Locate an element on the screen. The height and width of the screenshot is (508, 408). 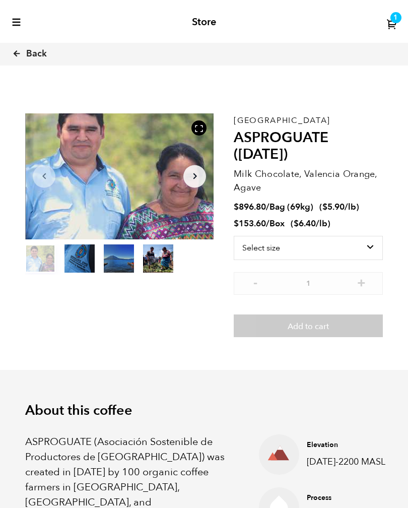
button: Add to cart is located at coordinates (308, 326).